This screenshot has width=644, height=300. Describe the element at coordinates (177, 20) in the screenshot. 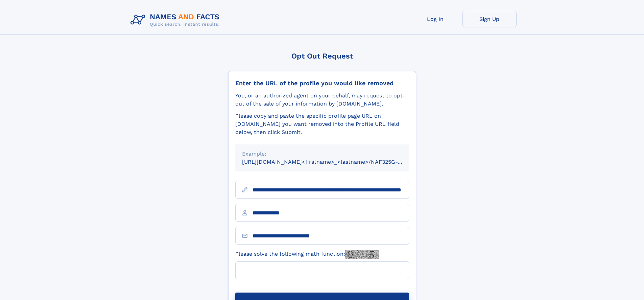

I see `img: Logo Names and Facts` at that location.